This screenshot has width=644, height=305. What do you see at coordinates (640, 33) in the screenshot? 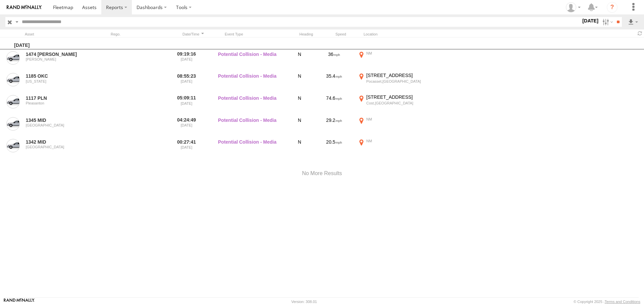
I see `span: Refresh` at bounding box center [640, 33].